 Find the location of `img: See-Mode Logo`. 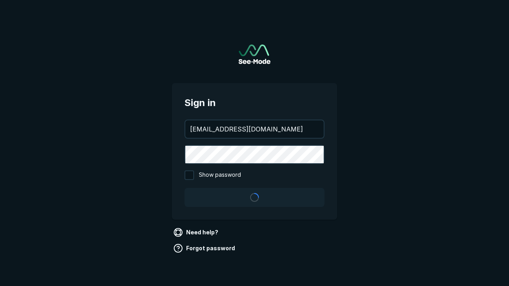

img: See-Mode Logo is located at coordinates (254, 54).